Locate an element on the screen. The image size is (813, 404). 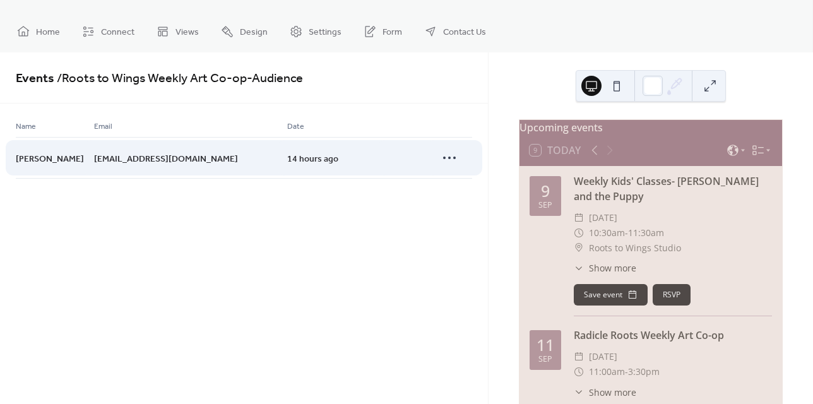
span: Date is located at coordinates (295, 126).